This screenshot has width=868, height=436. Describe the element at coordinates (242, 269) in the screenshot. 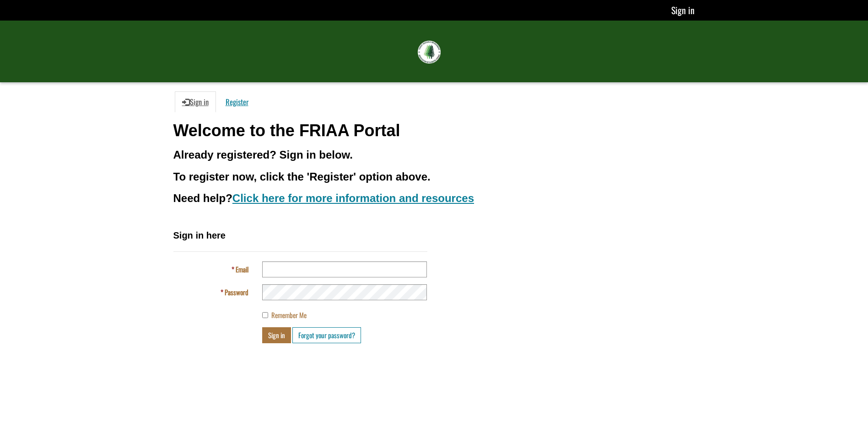

I see `span: Email` at that location.